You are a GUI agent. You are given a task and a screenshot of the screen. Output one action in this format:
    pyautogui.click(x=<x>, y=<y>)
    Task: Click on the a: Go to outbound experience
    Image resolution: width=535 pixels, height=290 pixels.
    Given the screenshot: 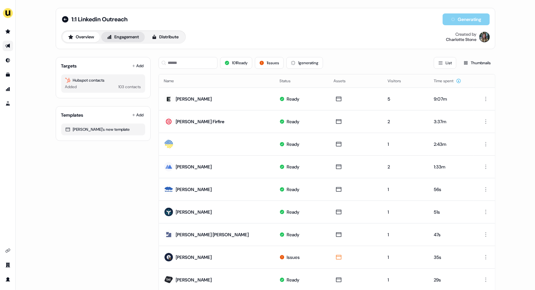 What is the action you would take?
    pyautogui.click(x=8, y=46)
    